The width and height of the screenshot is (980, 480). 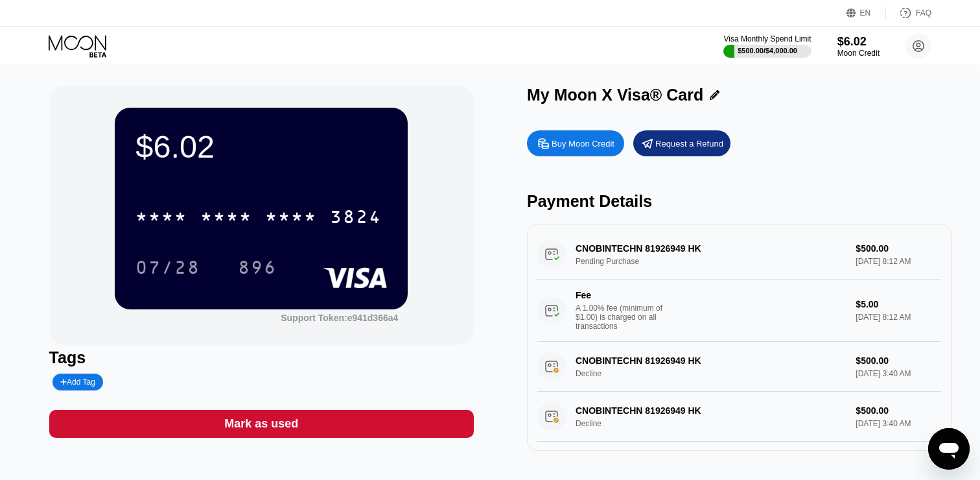 What do you see at coordinates (621, 295) in the screenshot?
I see `div: Fee` at bounding box center [621, 295].